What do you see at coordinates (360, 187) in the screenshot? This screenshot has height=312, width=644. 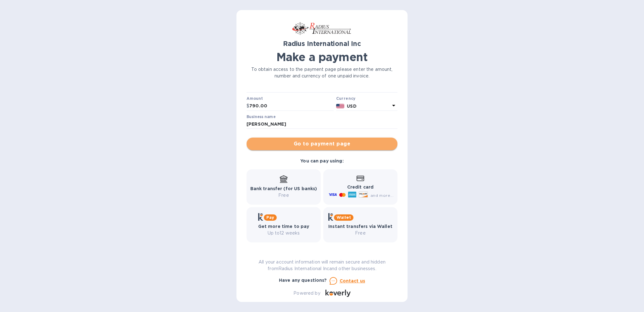 I see `b: Credit card` at bounding box center [360, 187].